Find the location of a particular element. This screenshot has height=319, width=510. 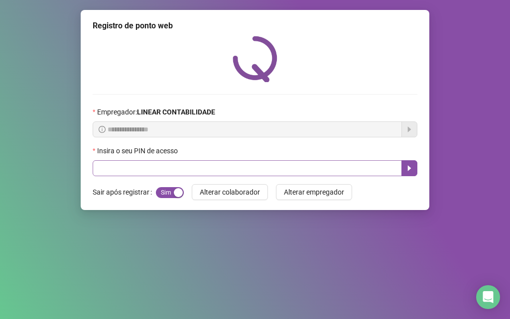

button: Alterar colaborador is located at coordinates (229, 192).